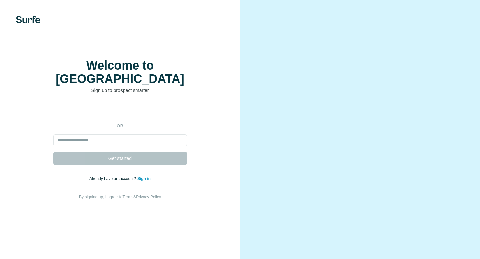 This screenshot has width=480, height=259. I want to click on span: Already have an account?, so click(113, 179).